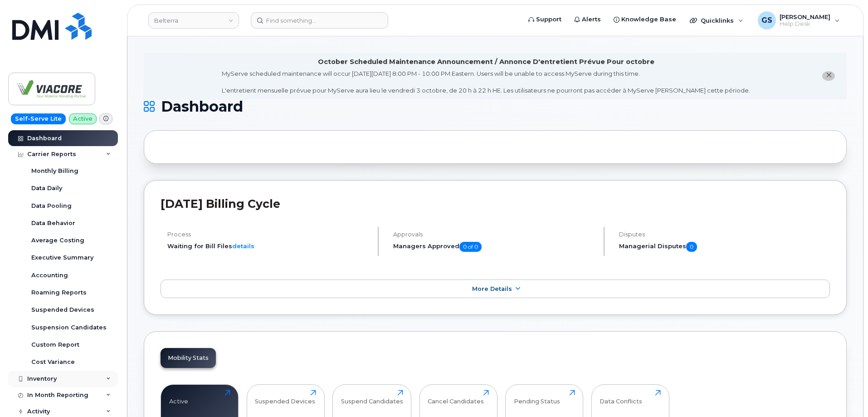  Describe the element at coordinates (202, 107) in the screenshot. I see `span: Dashboard` at that location.